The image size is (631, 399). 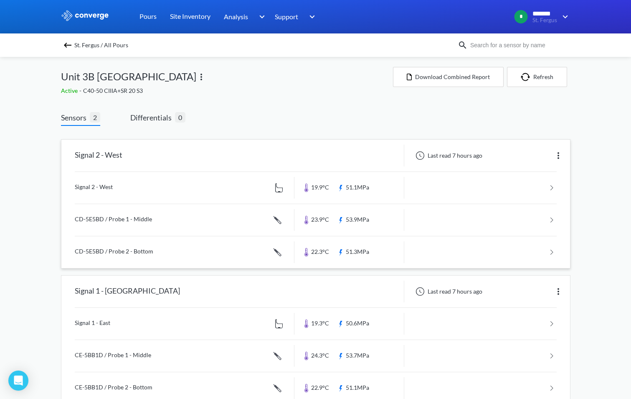 What do you see at coordinates (95, 117) in the screenshot?
I see `span: 2` at bounding box center [95, 117].